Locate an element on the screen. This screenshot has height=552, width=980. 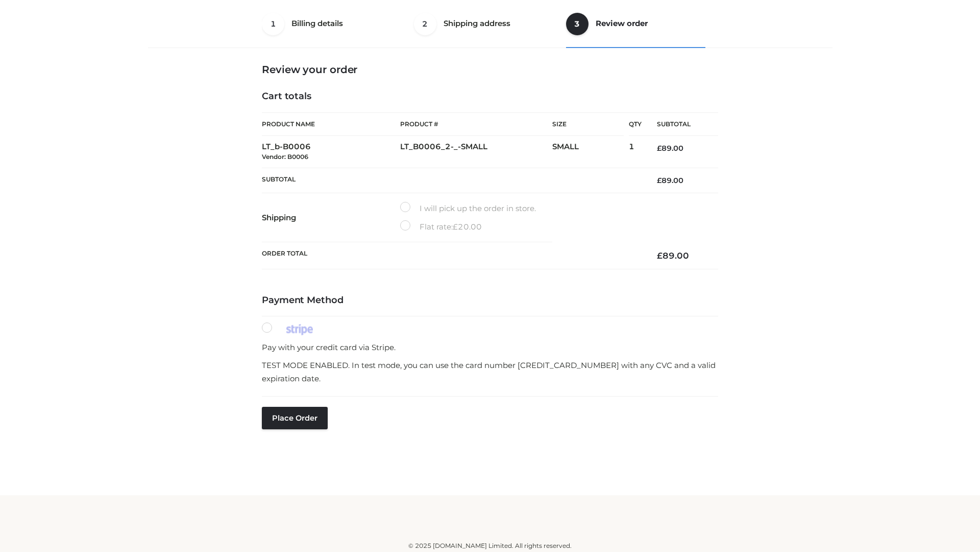
td: 1 is located at coordinates (635, 152).